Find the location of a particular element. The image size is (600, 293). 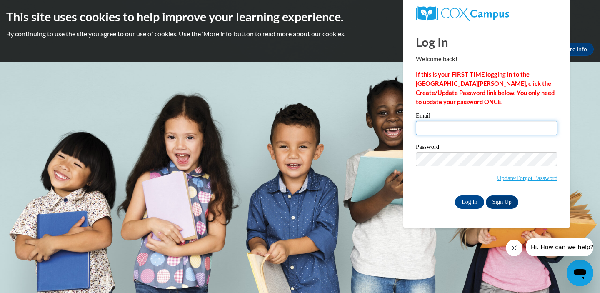

h2: This site uses cookies to help improve your learning experience. is located at coordinates (300, 17).